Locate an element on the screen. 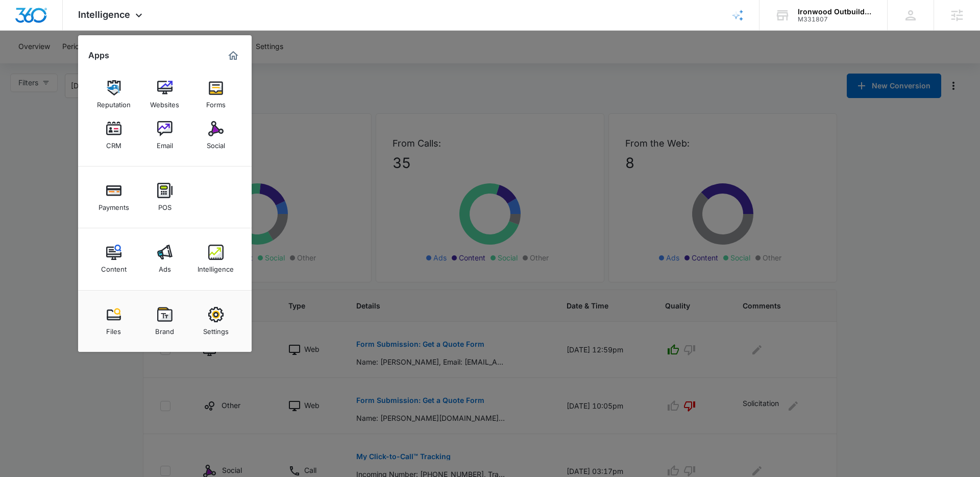 The image size is (980, 477). a: Content is located at coordinates (114, 259).